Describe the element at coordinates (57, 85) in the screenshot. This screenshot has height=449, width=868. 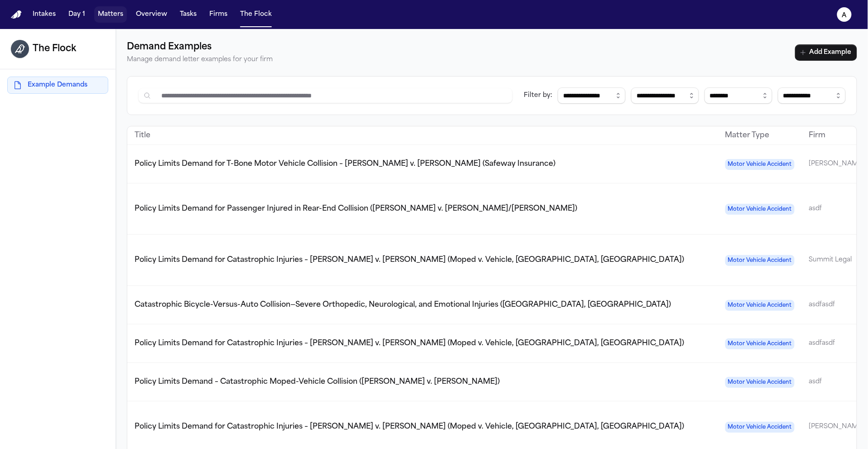
I see `button: Example Demands` at that location.